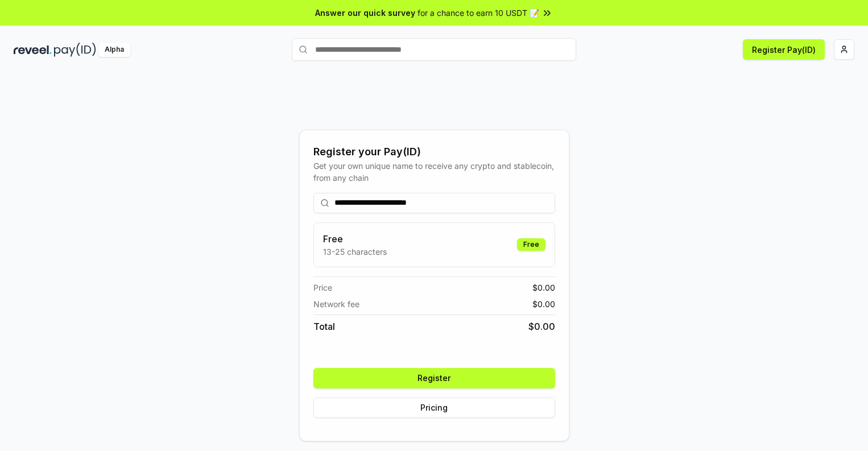  Describe the element at coordinates (336, 304) in the screenshot. I see `span: Network fee` at that location.